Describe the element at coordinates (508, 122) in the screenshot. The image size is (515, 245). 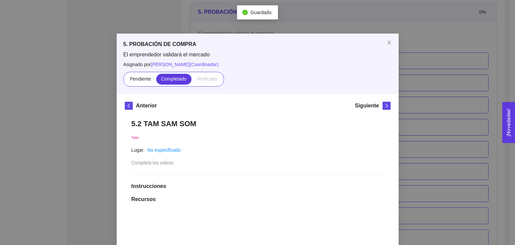
I see `button: Open Feedback Widget` at that location.